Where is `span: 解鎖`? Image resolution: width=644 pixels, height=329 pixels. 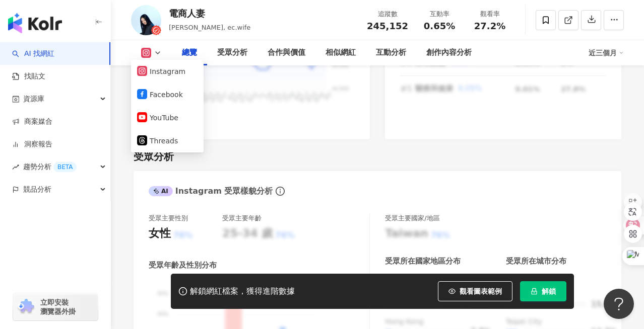 span: 解鎖 is located at coordinates (549, 291).